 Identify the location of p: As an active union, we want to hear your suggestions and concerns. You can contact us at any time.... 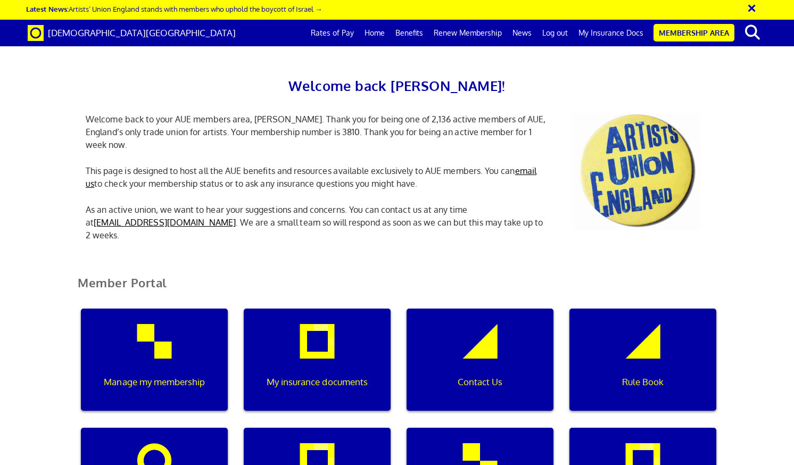
(317, 222).